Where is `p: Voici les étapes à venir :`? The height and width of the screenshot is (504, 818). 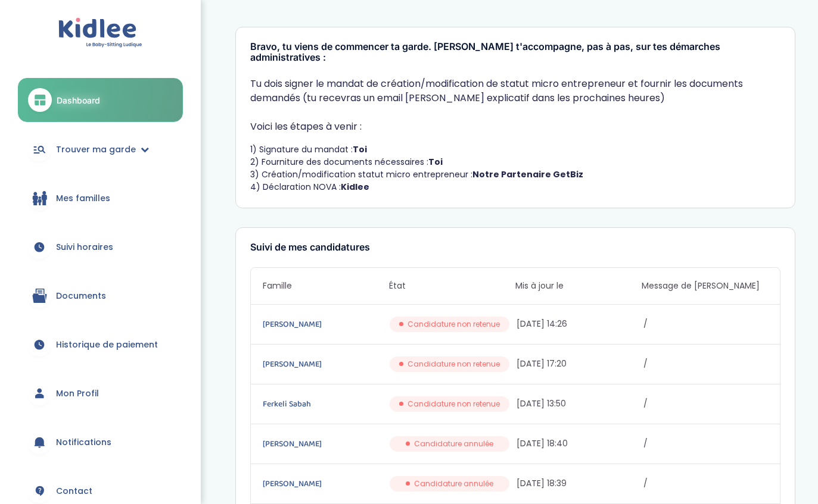 p: Voici les étapes à venir : is located at coordinates (515, 127).